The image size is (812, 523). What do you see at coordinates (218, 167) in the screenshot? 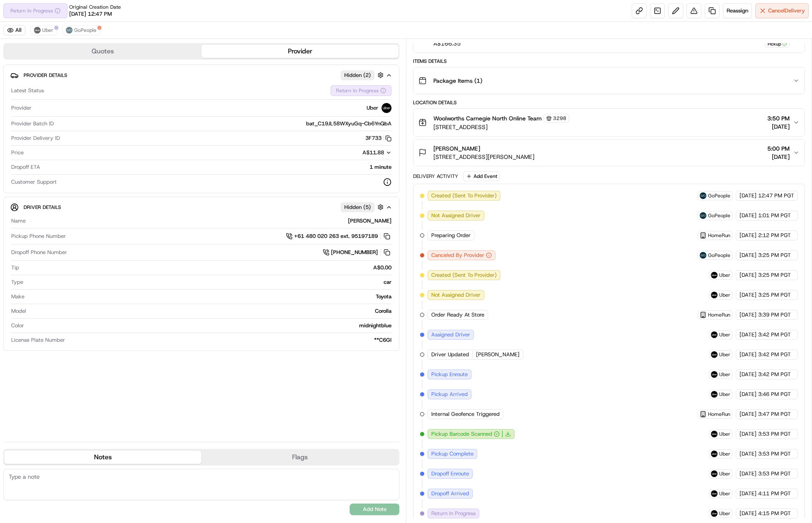
I see `div: 1 minute` at bounding box center [218, 167].